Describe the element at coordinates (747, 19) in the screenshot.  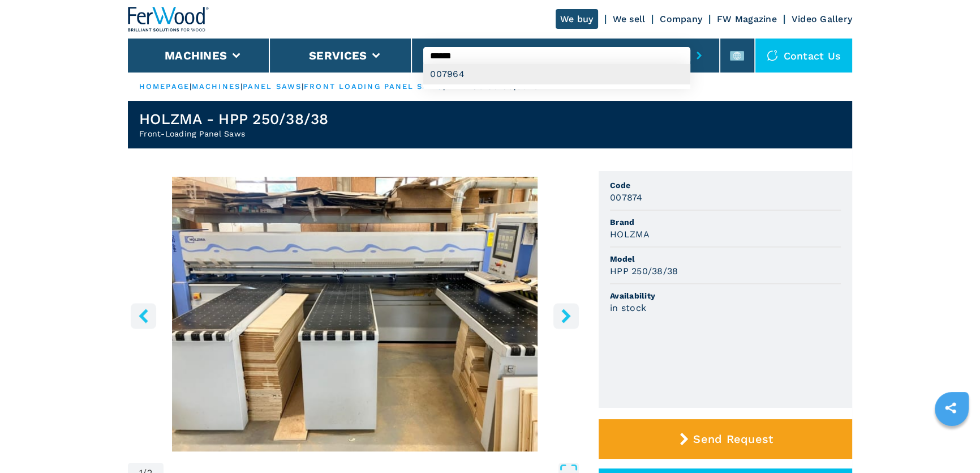
I see `a: FW Magazine` at that location.